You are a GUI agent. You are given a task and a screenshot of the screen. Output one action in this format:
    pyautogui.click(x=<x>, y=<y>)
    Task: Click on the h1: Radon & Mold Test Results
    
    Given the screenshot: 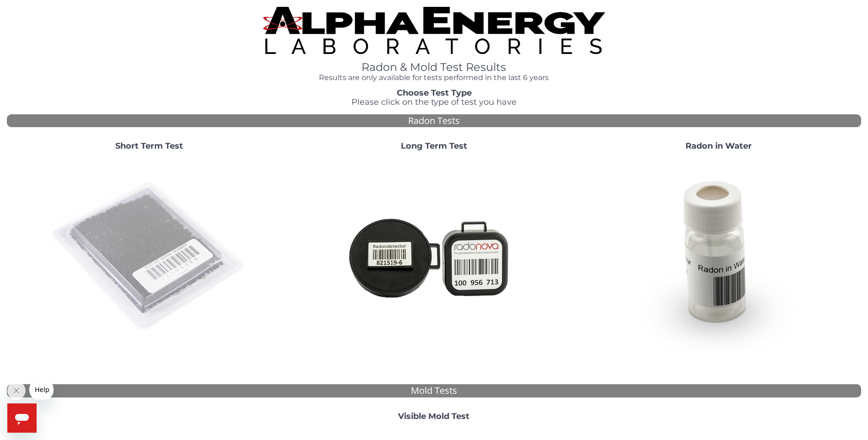 What is the action you would take?
    pyautogui.click(x=434, y=67)
    